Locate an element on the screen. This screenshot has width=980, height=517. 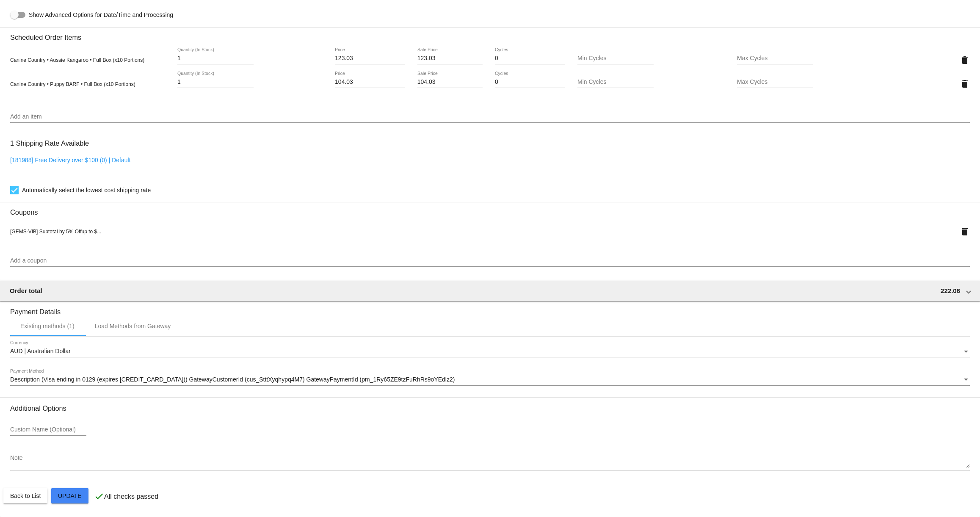
button: Update is located at coordinates (70, 496).